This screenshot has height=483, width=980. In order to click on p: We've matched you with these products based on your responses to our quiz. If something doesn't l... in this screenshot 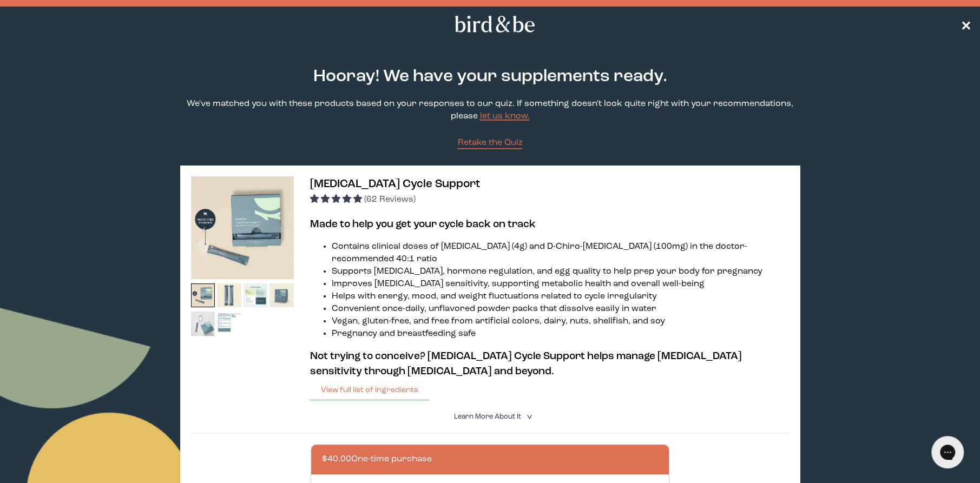, I will do `click(489, 110)`.